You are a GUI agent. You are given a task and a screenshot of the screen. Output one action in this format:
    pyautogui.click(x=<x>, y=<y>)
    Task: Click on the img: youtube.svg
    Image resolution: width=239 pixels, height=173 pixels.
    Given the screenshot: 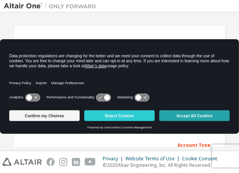 What is the action you would take?
    pyautogui.click(x=90, y=162)
    